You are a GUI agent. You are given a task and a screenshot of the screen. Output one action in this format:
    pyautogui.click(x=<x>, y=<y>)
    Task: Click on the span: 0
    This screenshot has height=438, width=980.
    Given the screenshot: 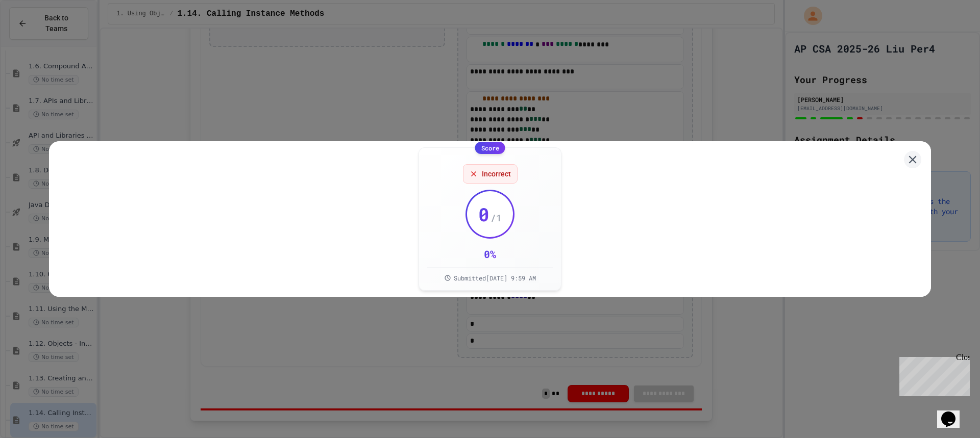 What is the action you would take?
    pyautogui.click(x=484, y=215)
    